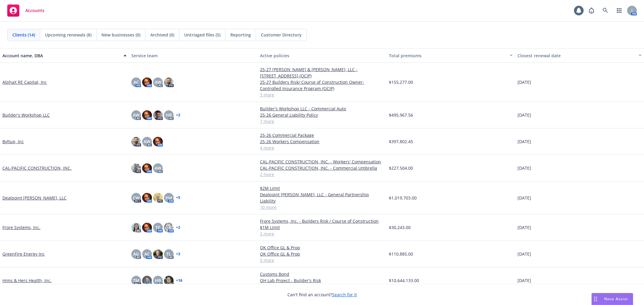 The image size is (644, 305). Describe the element at coordinates (136, 82) in the screenshot. I see `span: AC` at that location.